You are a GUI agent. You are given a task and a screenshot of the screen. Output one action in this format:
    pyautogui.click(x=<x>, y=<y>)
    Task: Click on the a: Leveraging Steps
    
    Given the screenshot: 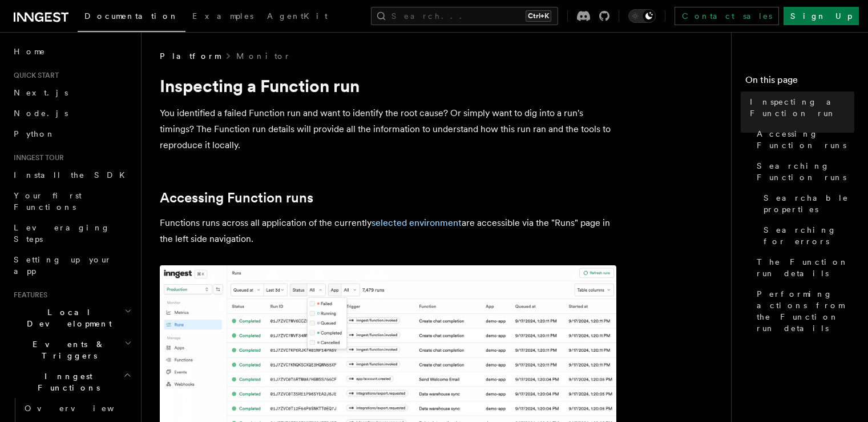 What is the action you would take?
    pyautogui.click(x=71, y=233)
    